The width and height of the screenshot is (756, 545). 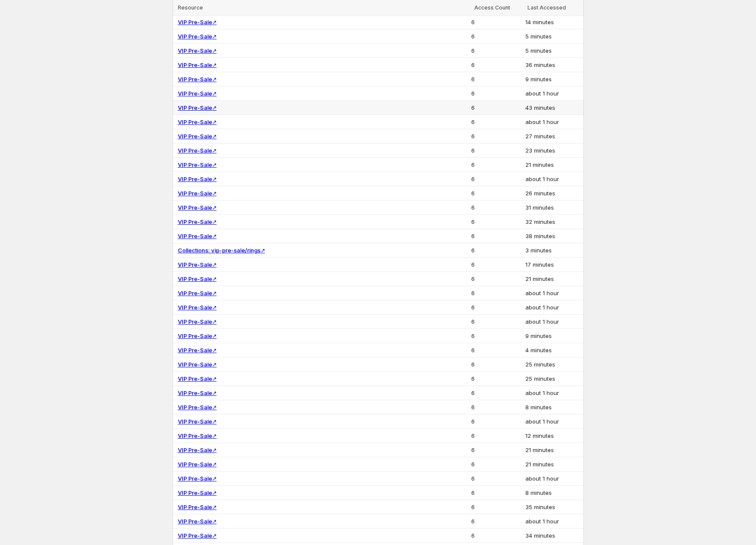 What do you see at coordinates (553, 150) in the screenshot?
I see `td: 23 minutes` at bounding box center [553, 150].